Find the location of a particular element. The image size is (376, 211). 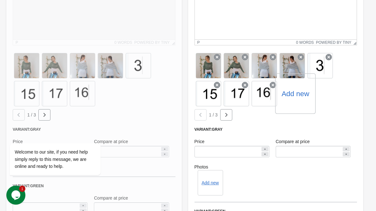

div: Welcome to our site, if you need help simply reply to this message, we are online and ready to help. is located at coordinates (57, 73).